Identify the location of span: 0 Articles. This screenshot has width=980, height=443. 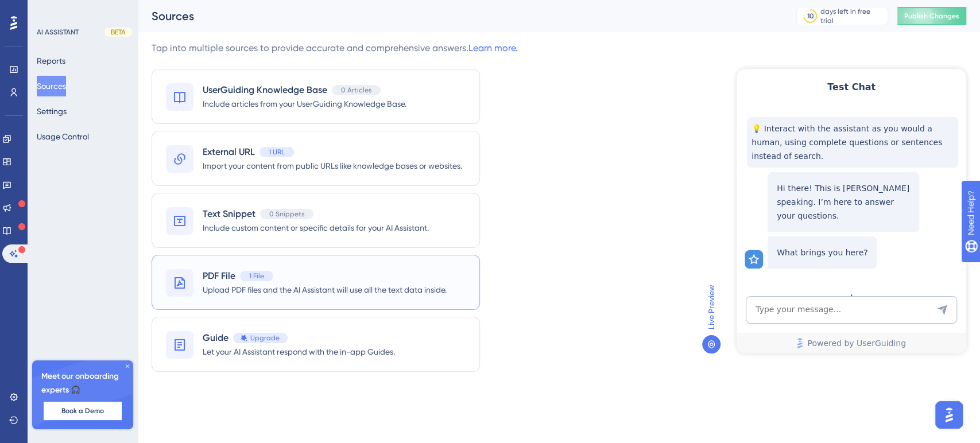
(356, 90).